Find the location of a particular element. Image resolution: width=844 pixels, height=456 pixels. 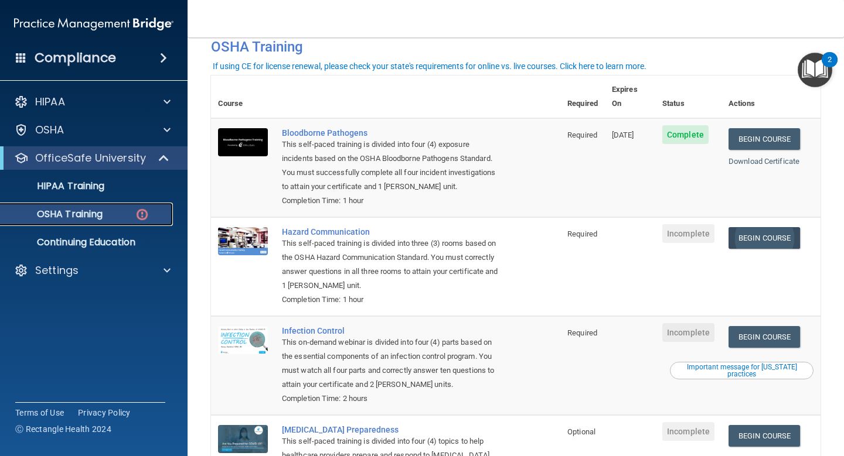

span: Ⓒ Rectangle Health 2024 is located at coordinates (63, 429).